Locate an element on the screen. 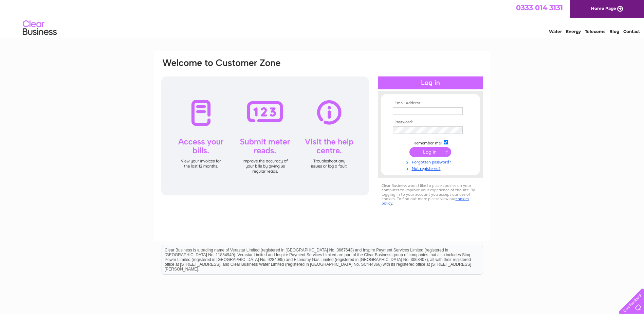 The width and height of the screenshot is (644, 314). a: Not registered? is located at coordinates (431, 168).